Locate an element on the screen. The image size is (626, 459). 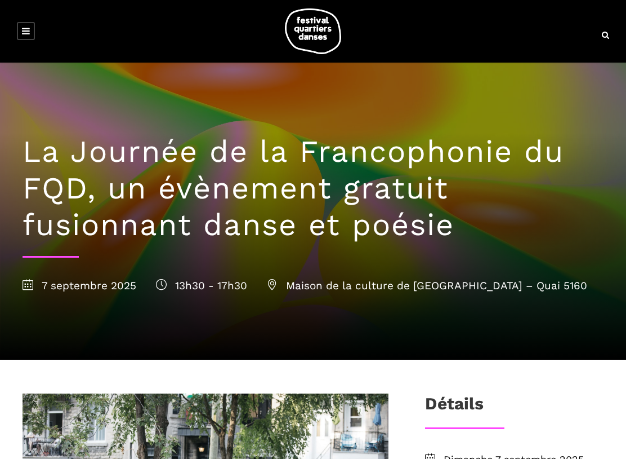
h3: Détails is located at coordinates (455, 407).